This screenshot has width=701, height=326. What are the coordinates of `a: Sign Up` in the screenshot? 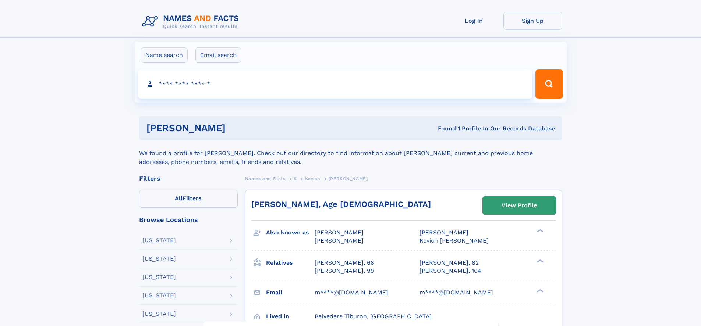 It's located at (533, 21).